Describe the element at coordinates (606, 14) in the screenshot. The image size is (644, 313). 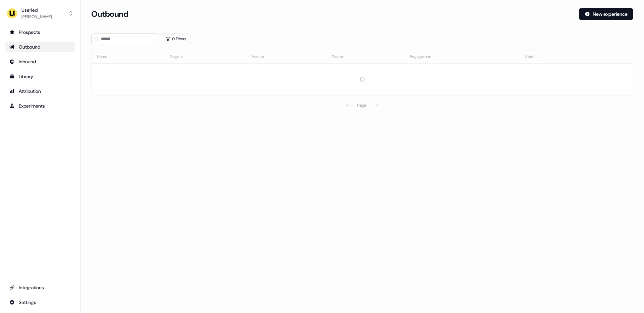
I see `button: New experience` at that location.